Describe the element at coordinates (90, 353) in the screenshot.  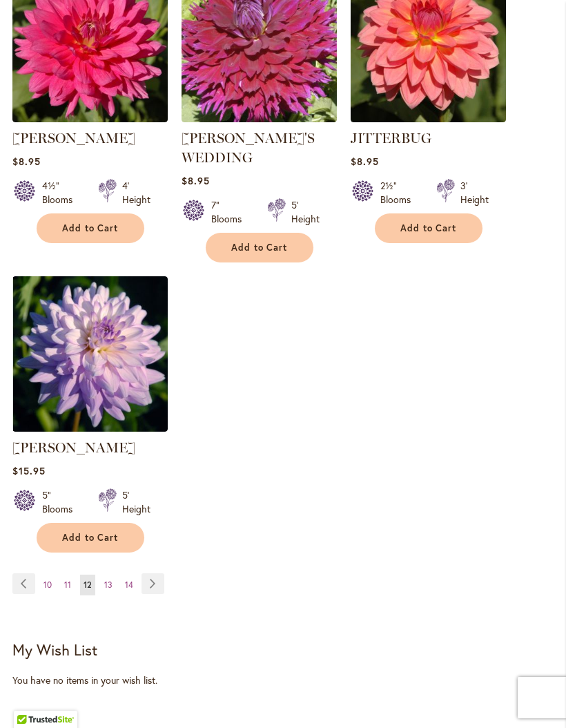
I see `img: JORDAN NICOLE` at that location.